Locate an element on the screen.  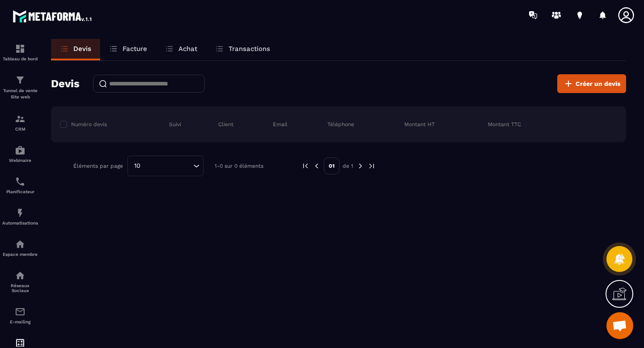
p: Facture is located at coordinates (135, 49).